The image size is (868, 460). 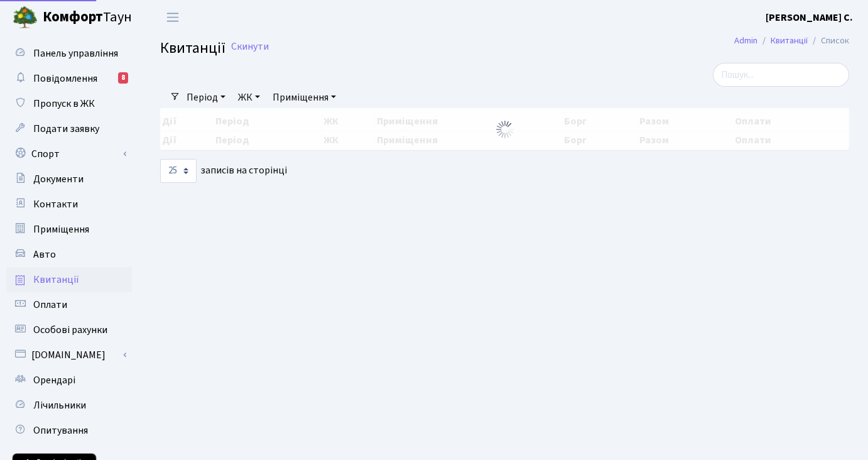 What do you see at coordinates (123, 78) in the screenshot?
I see `div: 8` at bounding box center [123, 78].